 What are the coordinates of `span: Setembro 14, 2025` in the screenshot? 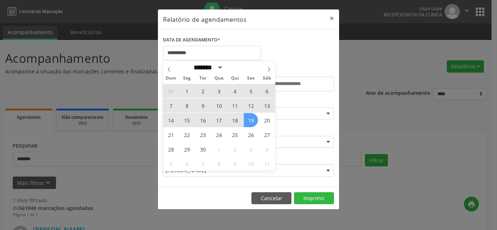 It's located at (171, 120).